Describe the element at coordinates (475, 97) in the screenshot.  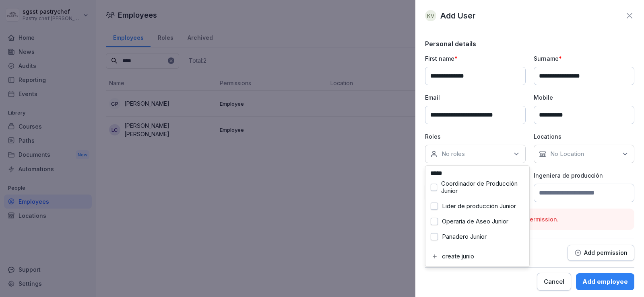
I see `p: Email` at that location.